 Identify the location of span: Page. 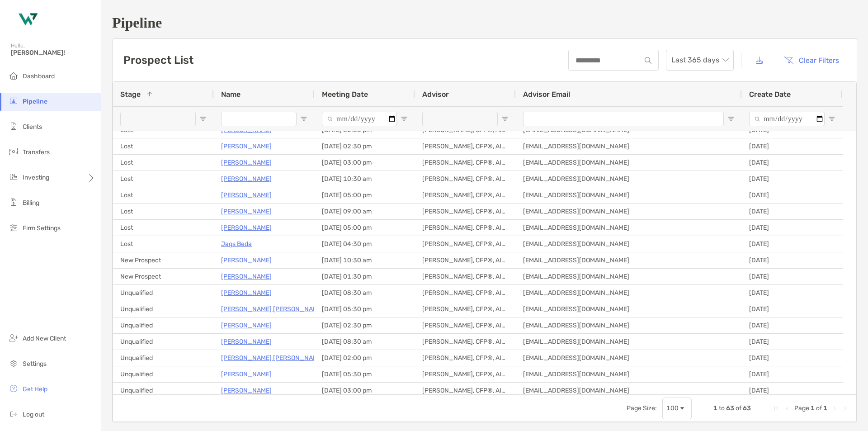
(801, 408).